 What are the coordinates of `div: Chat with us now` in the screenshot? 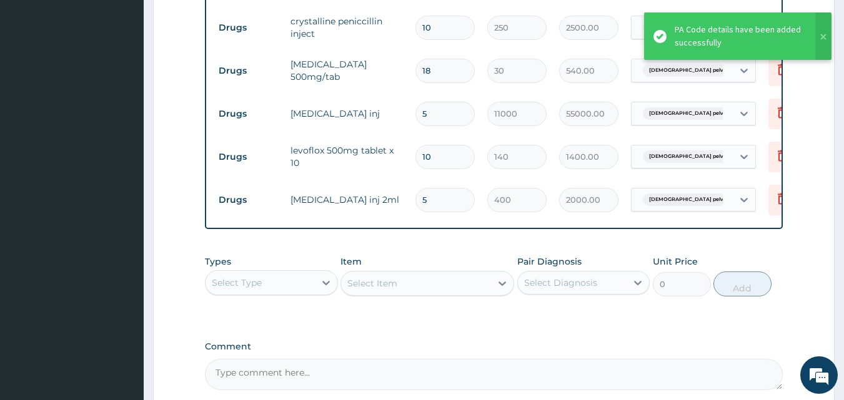 It's located at (137, 78).